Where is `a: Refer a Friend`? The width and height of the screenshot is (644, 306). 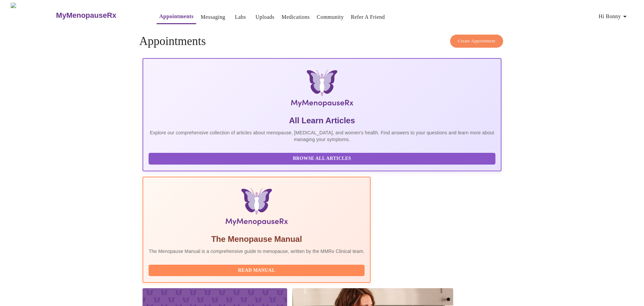
a: Refer a Friend is located at coordinates (368, 17).